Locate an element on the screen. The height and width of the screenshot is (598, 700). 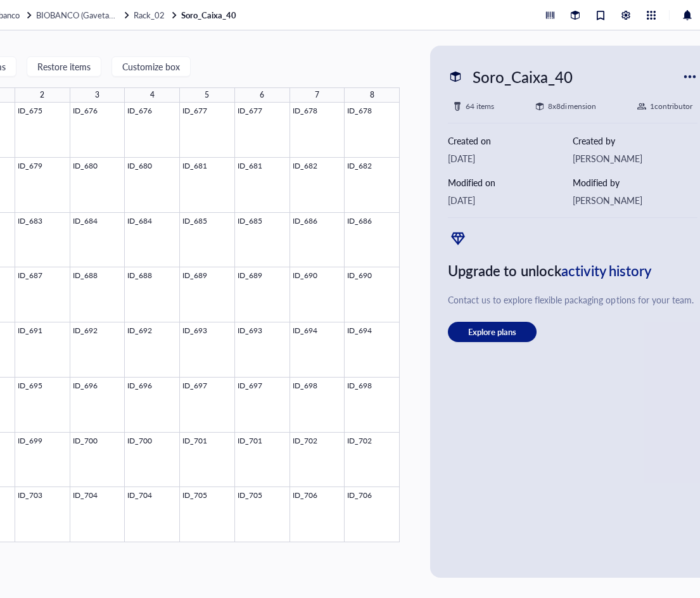
div: 1 contributor is located at coordinates (671, 107).